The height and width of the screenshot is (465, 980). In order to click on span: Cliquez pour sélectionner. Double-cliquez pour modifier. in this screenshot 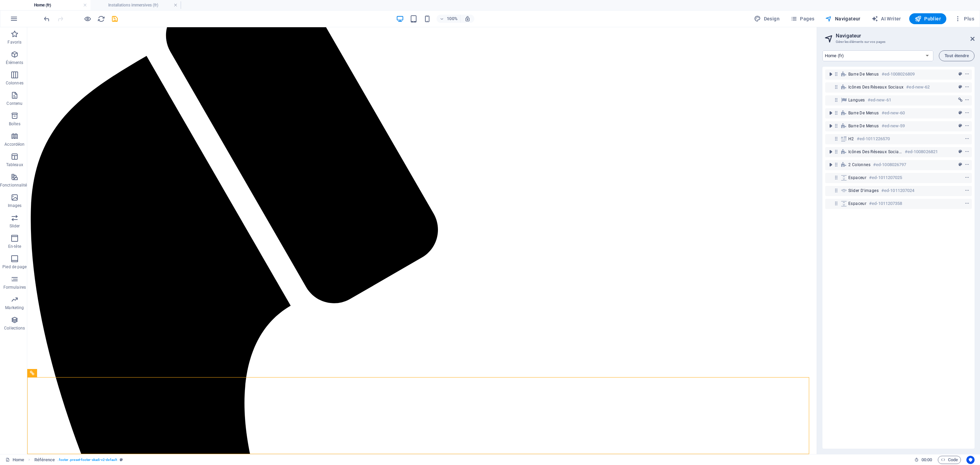, I will do `click(45, 460)`.